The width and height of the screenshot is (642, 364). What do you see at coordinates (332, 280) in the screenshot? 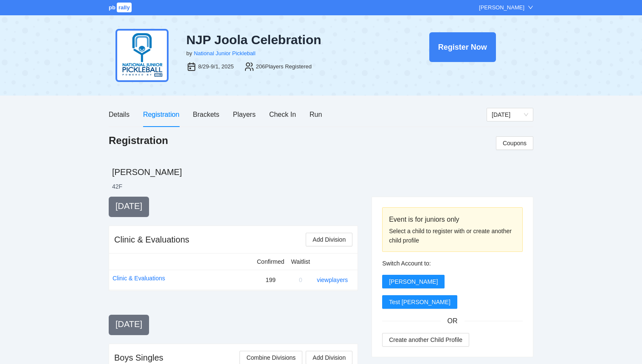
I see `a: view players` at bounding box center [332, 280].